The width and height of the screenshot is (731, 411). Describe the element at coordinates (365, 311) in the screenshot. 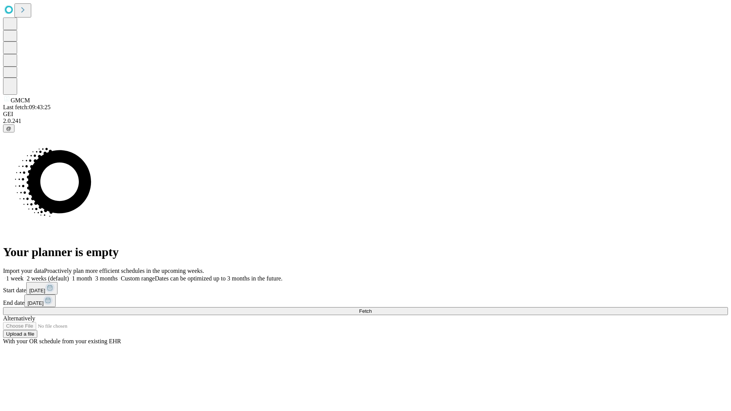

I see `span: Fetch` at that location.